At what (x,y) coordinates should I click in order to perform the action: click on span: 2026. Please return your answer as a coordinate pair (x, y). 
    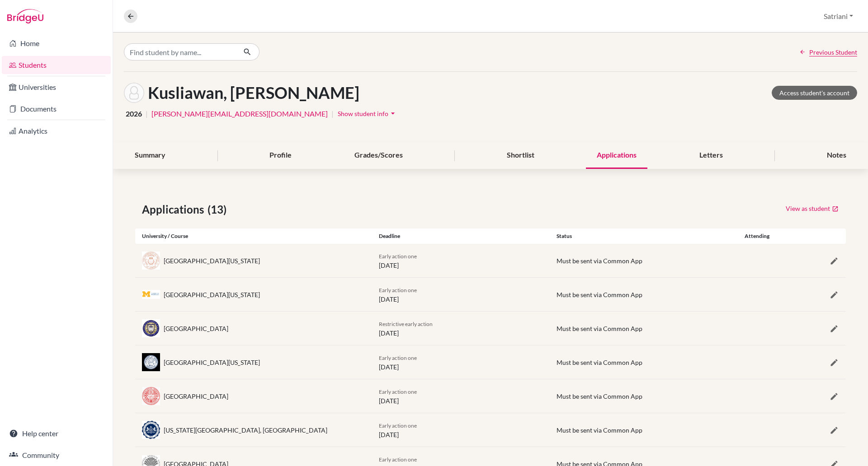
    Looking at the image, I should click on (134, 114).